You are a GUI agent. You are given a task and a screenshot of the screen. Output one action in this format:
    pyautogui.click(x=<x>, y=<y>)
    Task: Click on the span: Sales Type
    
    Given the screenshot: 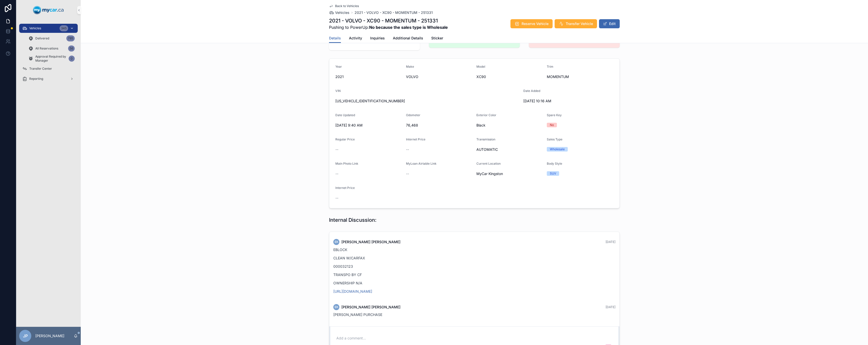 What is the action you would take?
    pyautogui.click(x=554, y=139)
    